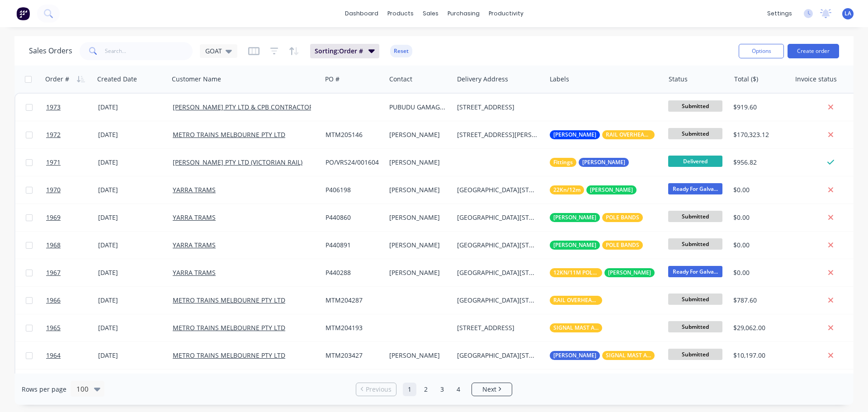 This screenshot has width=868, height=412. Describe the element at coordinates (813, 51) in the screenshot. I see `button: Create order` at that location.